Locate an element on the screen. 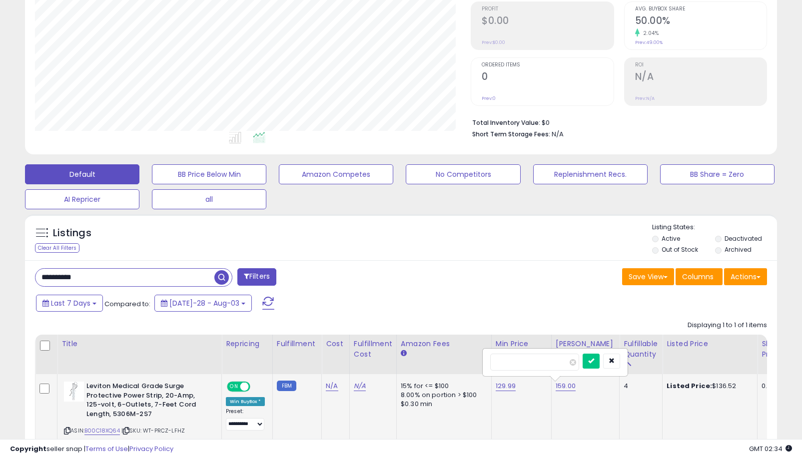 Image resolution: width=802 pixels, height=459 pixels. a: 129.99 is located at coordinates (506, 386).